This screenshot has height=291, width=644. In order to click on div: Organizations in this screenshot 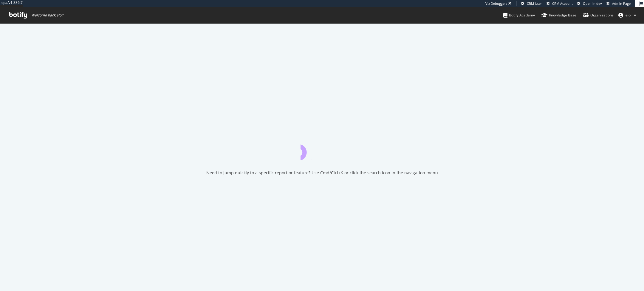, I will do `click(598, 15)`.